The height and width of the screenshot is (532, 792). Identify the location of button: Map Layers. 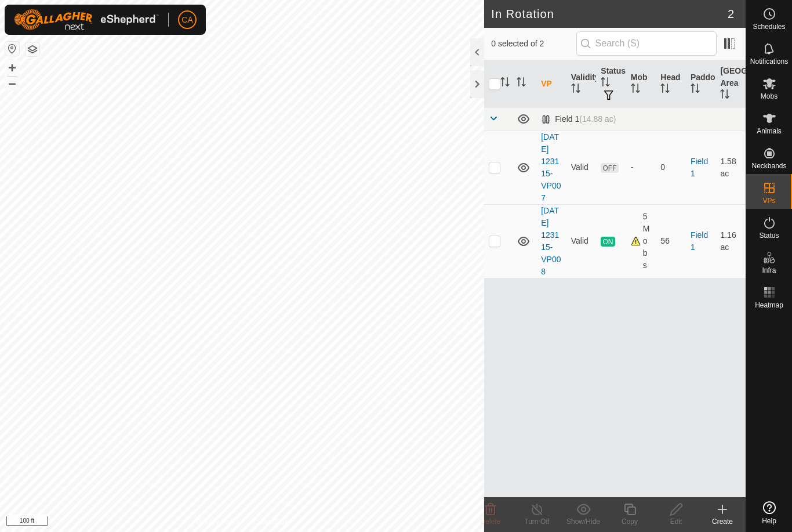
(32, 50).